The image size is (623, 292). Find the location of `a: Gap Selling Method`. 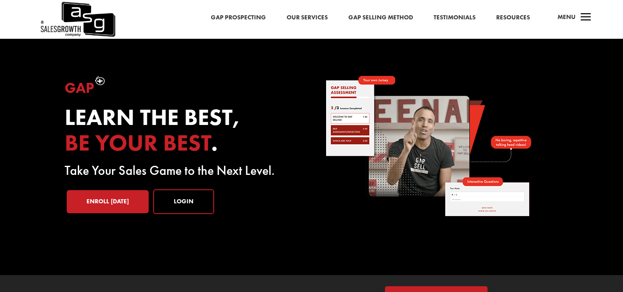

a: Gap Selling Method is located at coordinates (381, 18).